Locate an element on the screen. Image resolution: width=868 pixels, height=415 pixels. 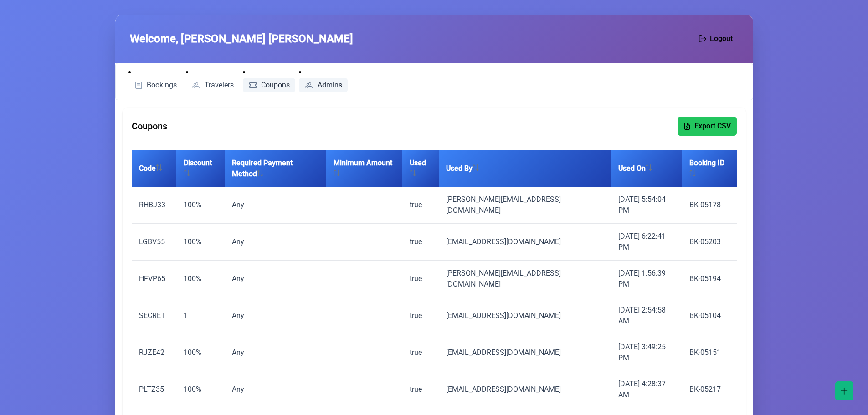
td: BK-05194 is located at coordinates (709, 279).